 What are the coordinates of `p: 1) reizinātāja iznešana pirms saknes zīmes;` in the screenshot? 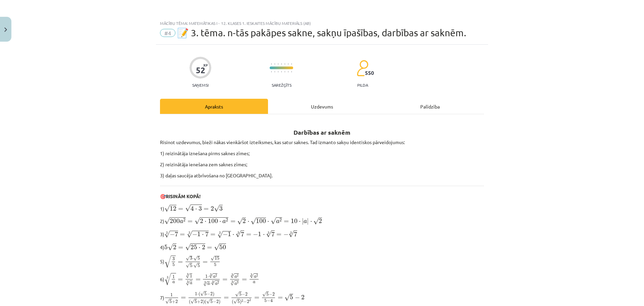 It's located at (322, 153).